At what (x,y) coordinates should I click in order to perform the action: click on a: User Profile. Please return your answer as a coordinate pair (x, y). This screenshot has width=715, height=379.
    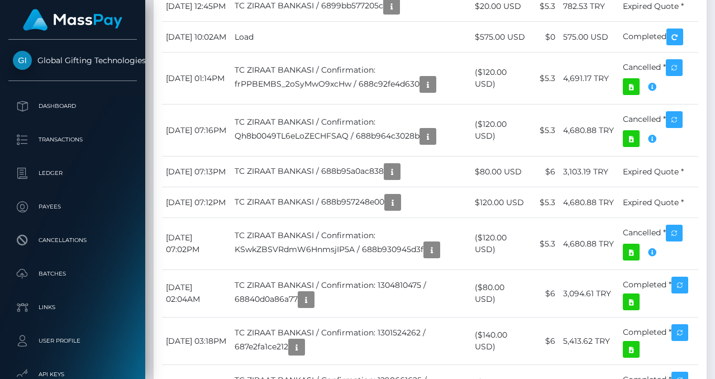
    Looking at the image, I should click on (73, 341).